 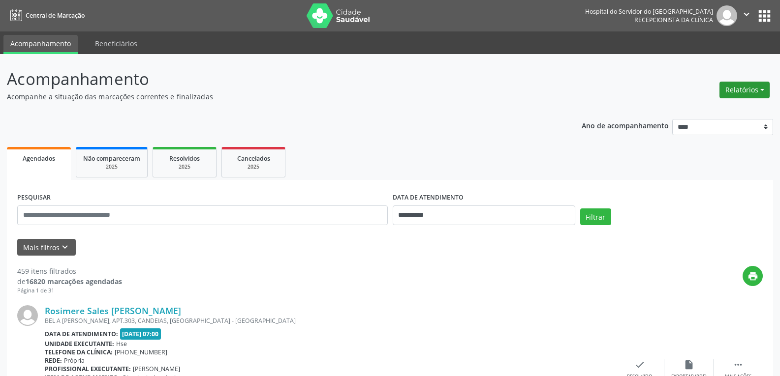 What do you see at coordinates (69, 271) in the screenshot?
I see `div: 459 itens filtrados` at bounding box center [69, 271].